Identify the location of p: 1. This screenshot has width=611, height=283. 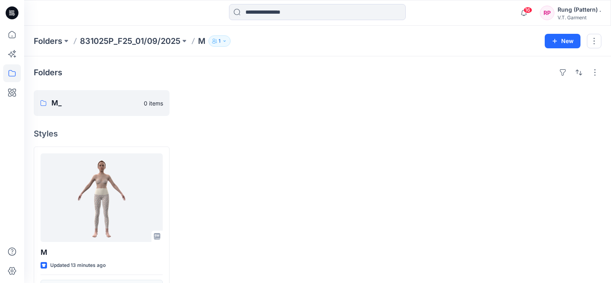
(219, 41).